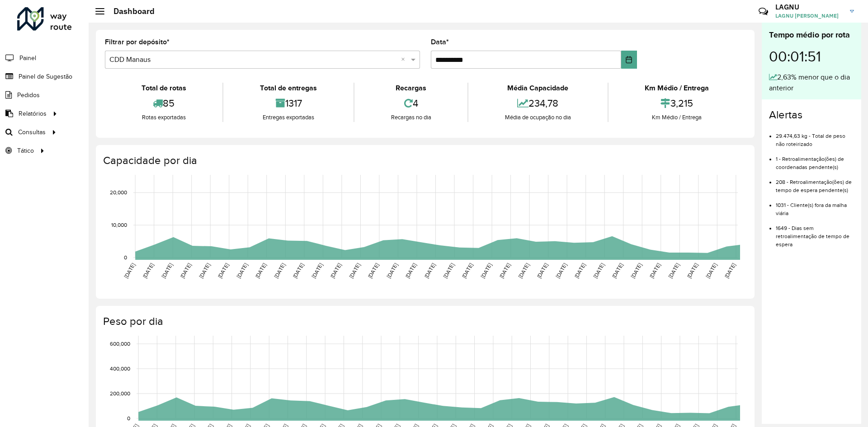 The image size is (868, 427). Describe the element at coordinates (538, 103) in the screenshot. I see `div: 234,78` at that location.